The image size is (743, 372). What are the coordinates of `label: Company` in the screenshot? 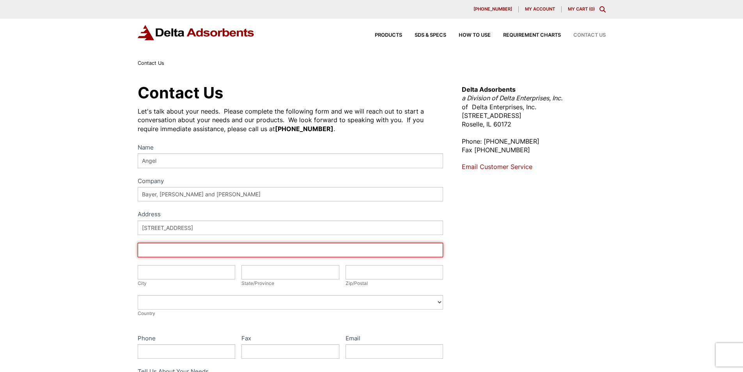 It's located at (291, 181).